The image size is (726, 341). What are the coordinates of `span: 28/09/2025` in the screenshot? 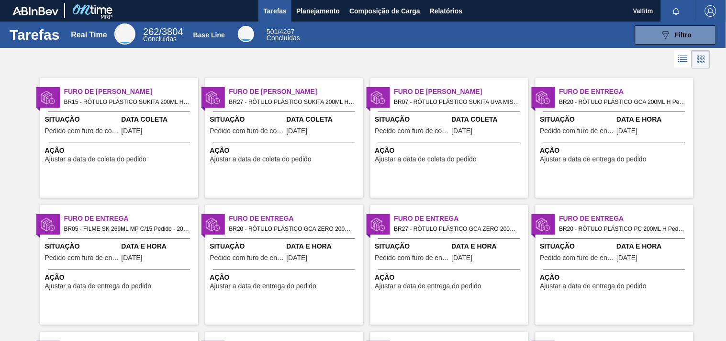 It's located at (462, 131).